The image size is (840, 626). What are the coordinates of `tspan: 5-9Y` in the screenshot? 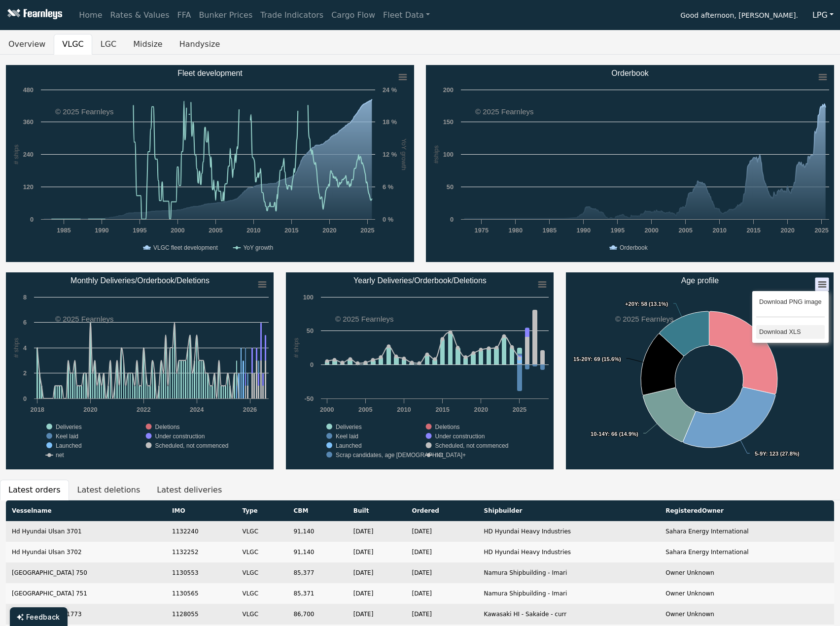 It's located at (760, 454).